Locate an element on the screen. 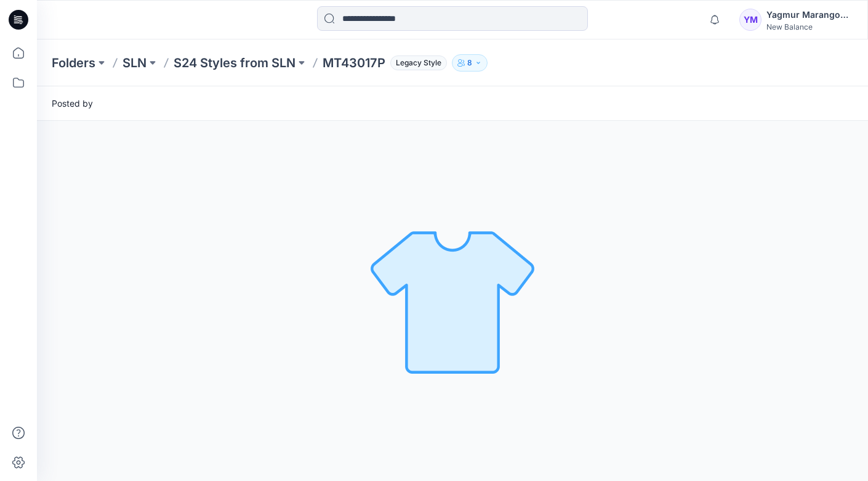 This screenshot has height=481, width=868. p: SLN is located at coordinates (135, 62).